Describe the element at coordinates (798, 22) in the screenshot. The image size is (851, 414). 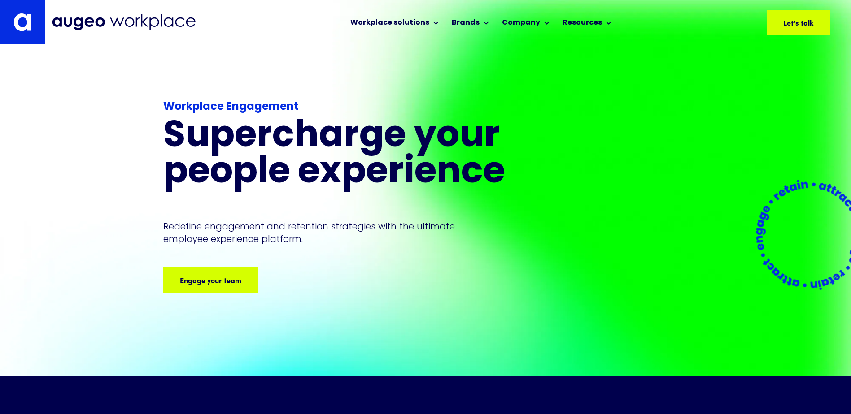
I see `a: Let's talk` at that location.